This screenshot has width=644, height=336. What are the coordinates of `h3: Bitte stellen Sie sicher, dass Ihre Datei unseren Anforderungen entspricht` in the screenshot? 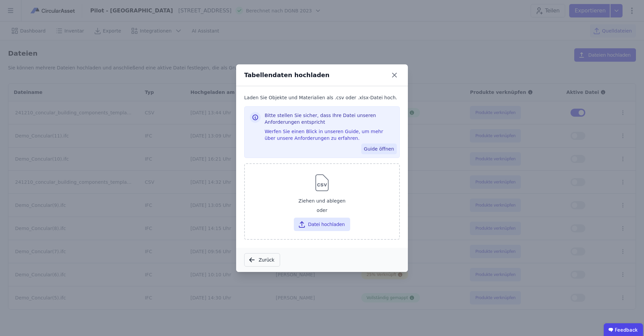 It's located at (329, 120).